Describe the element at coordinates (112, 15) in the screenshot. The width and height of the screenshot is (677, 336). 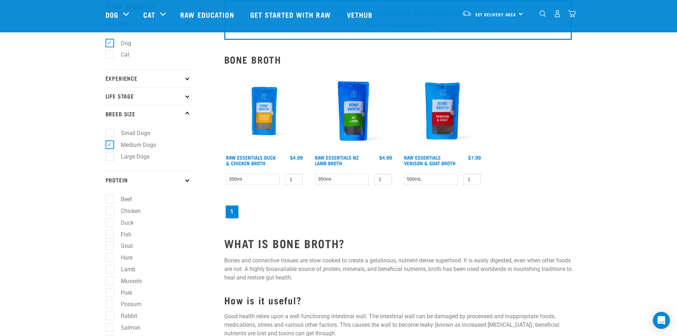
I see `a: Dog` at that location.